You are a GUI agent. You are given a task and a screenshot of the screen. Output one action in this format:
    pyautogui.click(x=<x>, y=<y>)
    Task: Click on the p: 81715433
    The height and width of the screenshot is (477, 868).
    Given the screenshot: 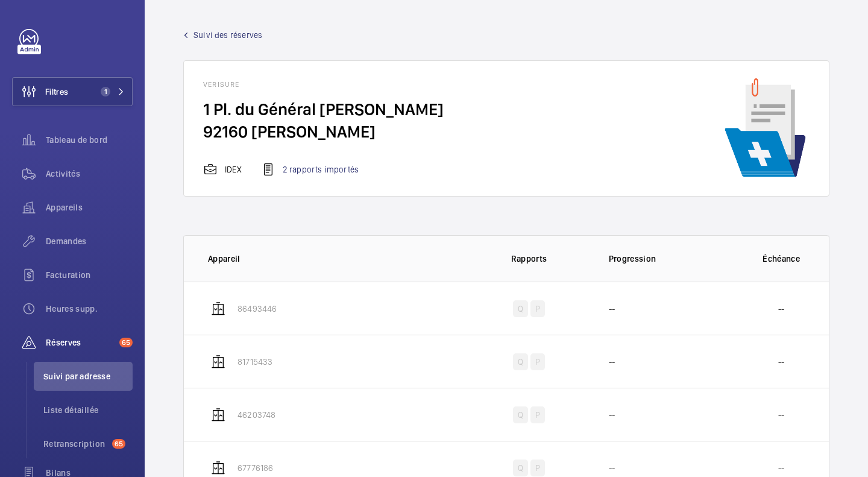 What is the action you would take?
    pyautogui.click(x=255, y=362)
    